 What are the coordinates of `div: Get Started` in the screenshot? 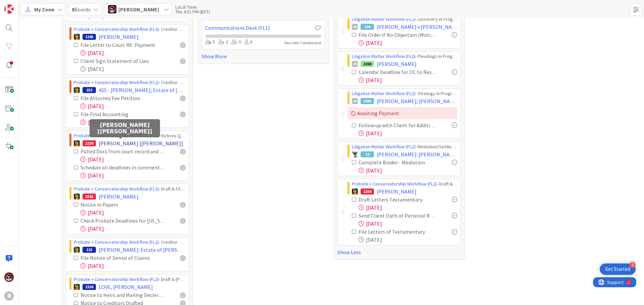 It's located at (617, 269).